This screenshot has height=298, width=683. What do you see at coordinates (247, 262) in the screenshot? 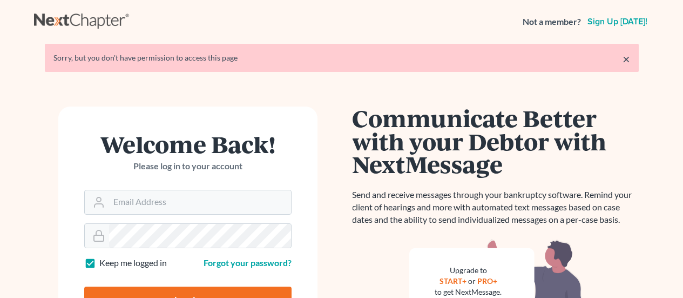
I see `a: Forgot your password?` at bounding box center [247, 262].